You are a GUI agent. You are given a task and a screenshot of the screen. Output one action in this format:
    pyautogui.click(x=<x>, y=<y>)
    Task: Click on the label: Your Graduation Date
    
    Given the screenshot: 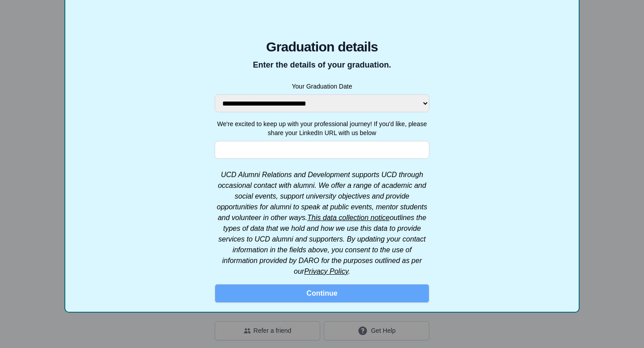 What is the action you would take?
    pyautogui.click(x=322, y=86)
    